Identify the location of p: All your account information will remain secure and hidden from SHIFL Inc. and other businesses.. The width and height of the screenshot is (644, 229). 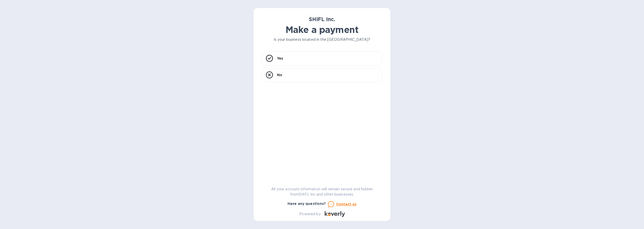
(322, 192).